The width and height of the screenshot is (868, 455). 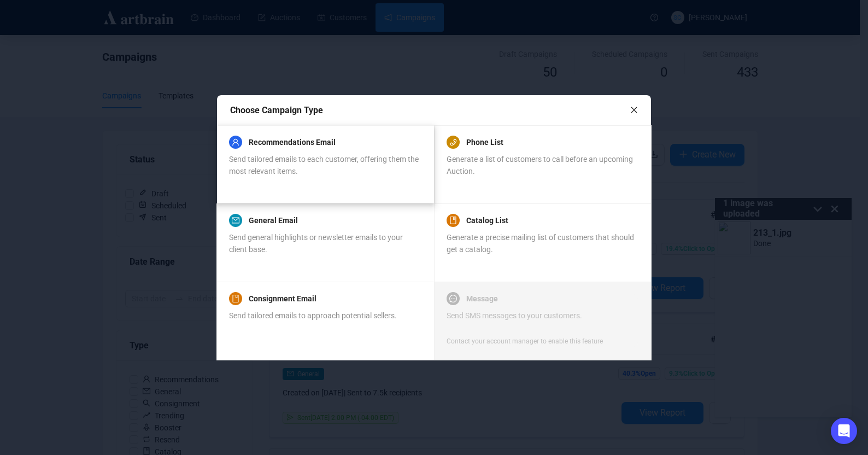 I want to click on span: Send general highlights or newsletter emails to your client base., so click(x=316, y=244).